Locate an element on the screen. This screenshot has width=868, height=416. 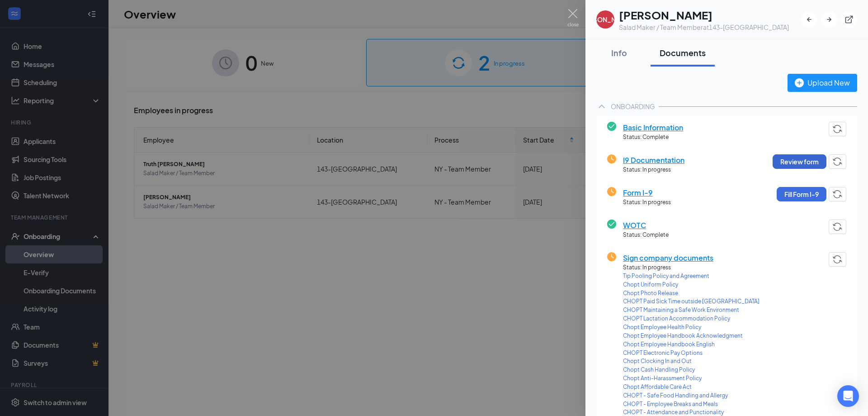
a: Chopt Employee Handbook English is located at coordinates (691, 344).